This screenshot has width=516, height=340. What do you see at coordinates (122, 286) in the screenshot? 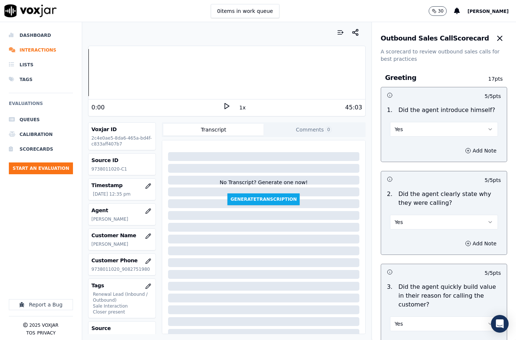
I see `h3: Tags` at bounding box center [122, 286].